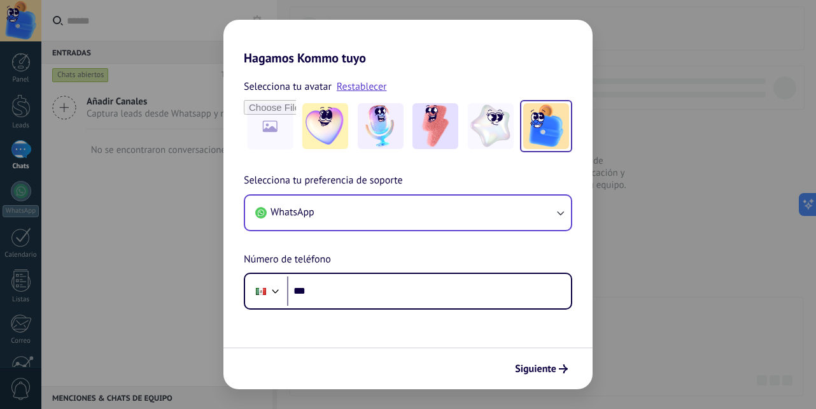 The image size is (816, 409). What do you see at coordinates (408, 213) in the screenshot?
I see `button: WhatsApp` at bounding box center [408, 213].